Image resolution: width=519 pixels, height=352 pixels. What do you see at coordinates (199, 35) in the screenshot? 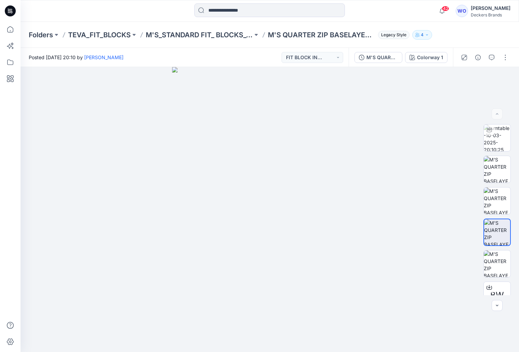
I see `p: M'S_STANDARD FIT_ BLOCKS_TOPS` at bounding box center [199, 35].